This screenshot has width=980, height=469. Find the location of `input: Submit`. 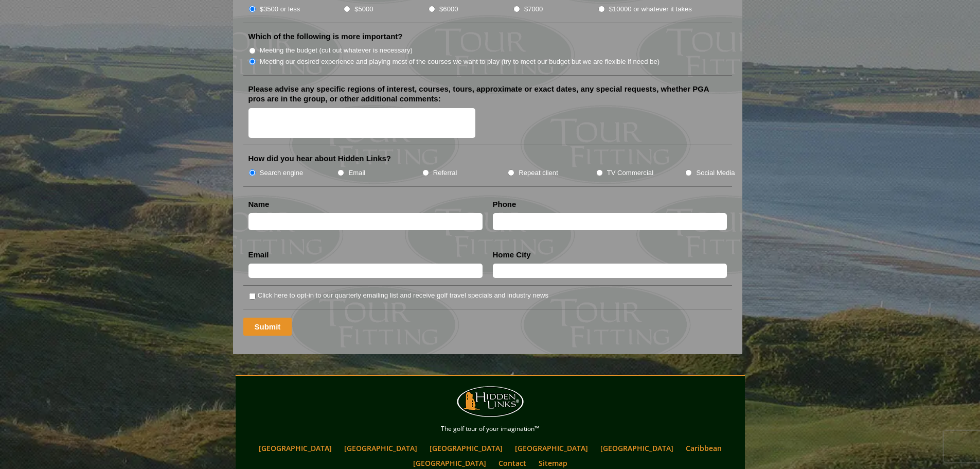

input: Submit is located at coordinates (268, 327).